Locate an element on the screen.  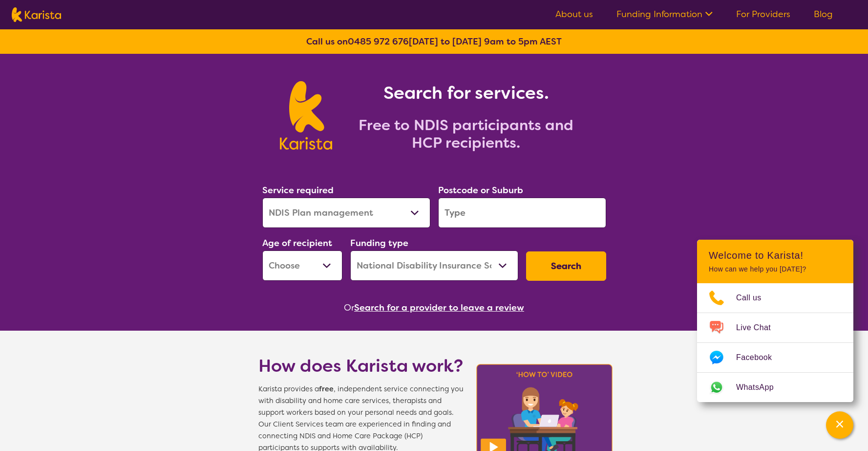
span: WhatsApp is located at coordinates (760, 387).